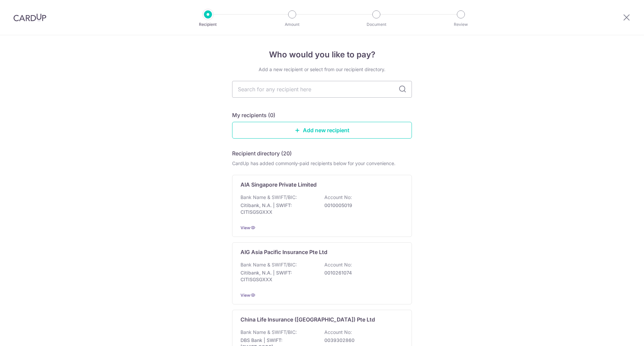  What do you see at coordinates (461, 24) in the screenshot?
I see `p: Review` at bounding box center [461, 24].